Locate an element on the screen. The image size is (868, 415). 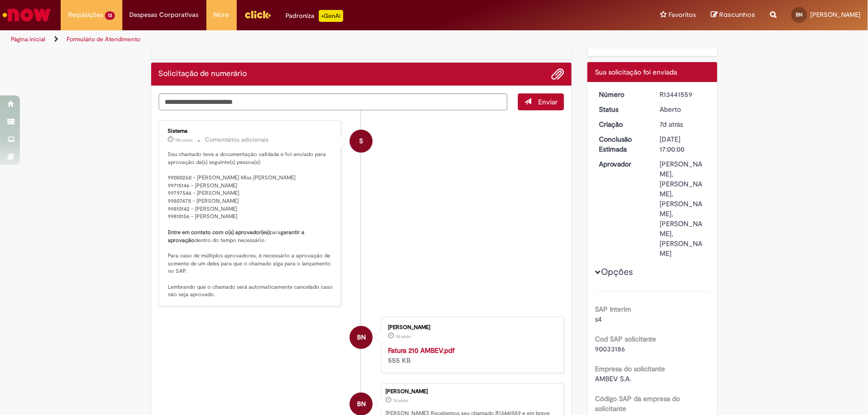
span: 15h atrás is located at coordinates (184, 141).